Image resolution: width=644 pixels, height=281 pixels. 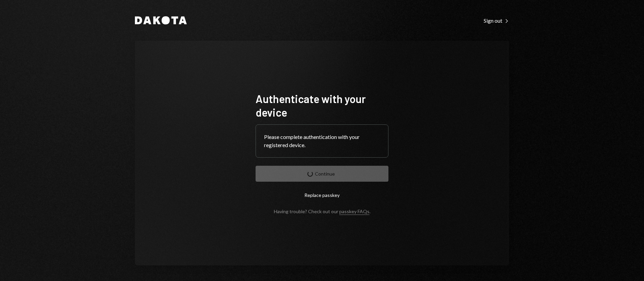 What do you see at coordinates (496, 20) in the screenshot?
I see `a: Sign out` at bounding box center [496, 20].